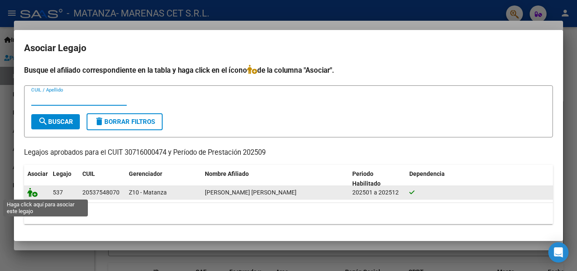 This screenshot has width=577, height=271. Describe the element at coordinates (37, 179) in the screenshot. I see `datatable-header-cell: Asociar` at that location.